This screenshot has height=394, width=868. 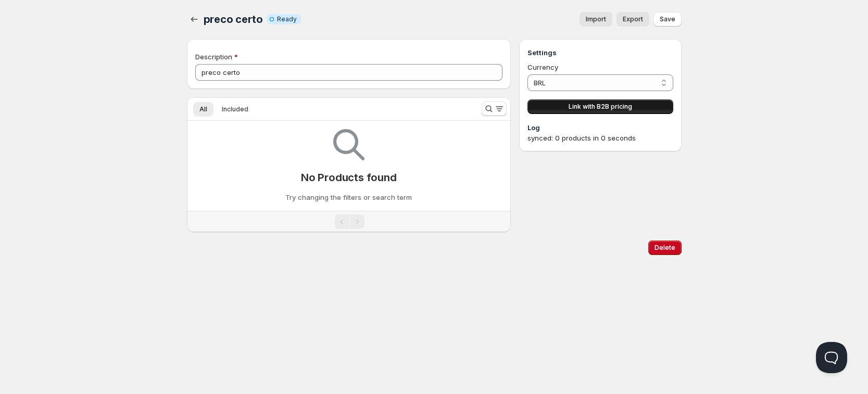 I want to click on nav: Pagination, so click(x=349, y=221).